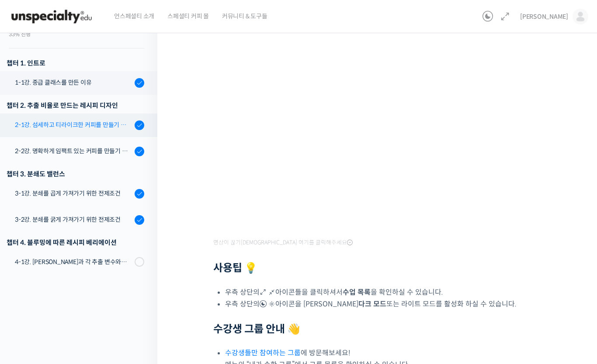 The height and width of the screenshot is (364, 597). Describe the element at coordinates (73, 193) in the screenshot. I see `div: 3-1강. 분쇄를 곱게 가져가기 위한 전제조건` at that location.